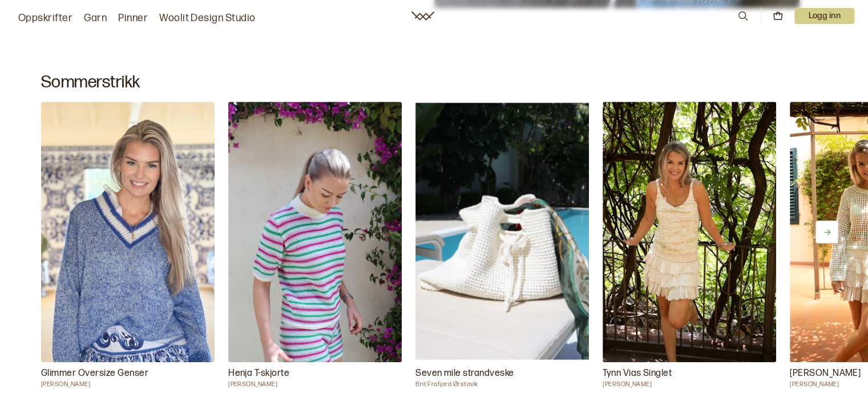 The image size is (868, 397). Describe the element at coordinates (502, 232) in the screenshot. I see `img: Brit Frafjord Ørstavik DG 452 - 08 Lekker strandveske strikket i 100% økologisk bomull` at that location.